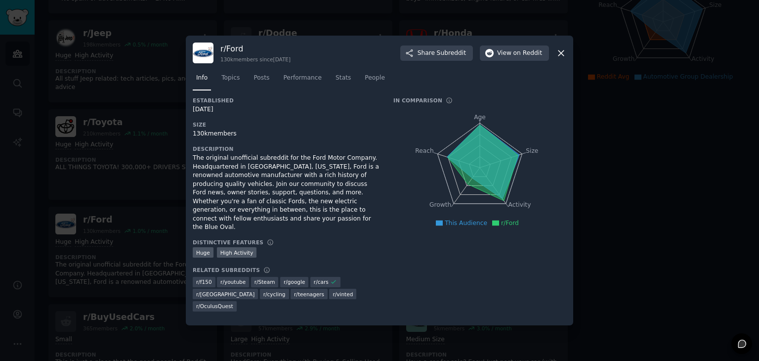  I want to click on h3: Description, so click(286, 149).